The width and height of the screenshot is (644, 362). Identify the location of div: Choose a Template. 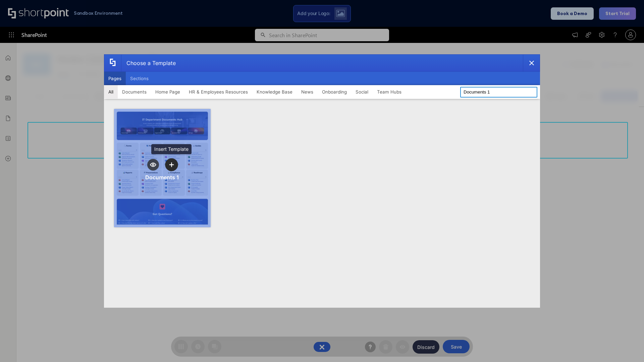
(148, 63).